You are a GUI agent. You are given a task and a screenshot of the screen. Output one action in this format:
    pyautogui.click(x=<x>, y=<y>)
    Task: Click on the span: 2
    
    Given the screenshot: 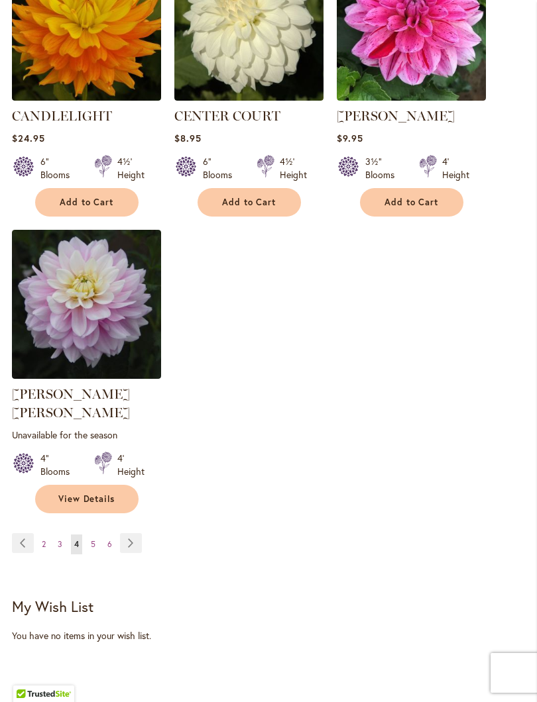 What is the action you would take?
    pyautogui.click(x=44, y=544)
    